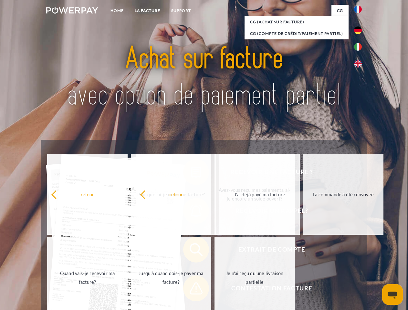 This screenshot has height=310, width=408. Describe the element at coordinates (340, 11) in the screenshot. I see `a: CG` at that location.